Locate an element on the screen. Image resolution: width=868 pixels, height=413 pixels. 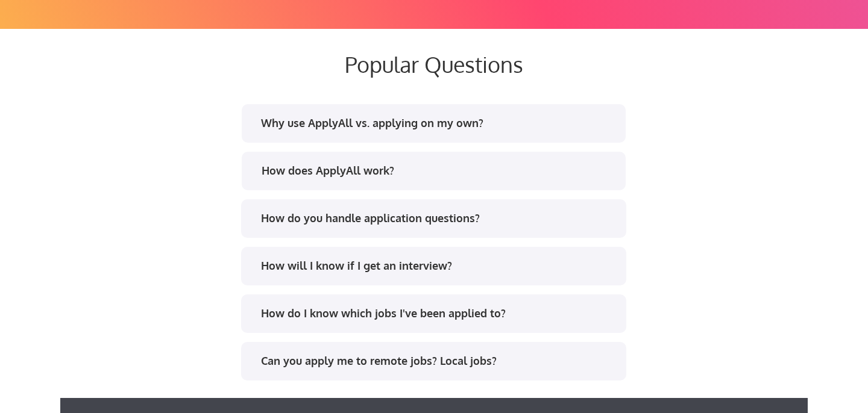
div: How do I know which jobs I've been applied to? is located at coordinates (438, 313).